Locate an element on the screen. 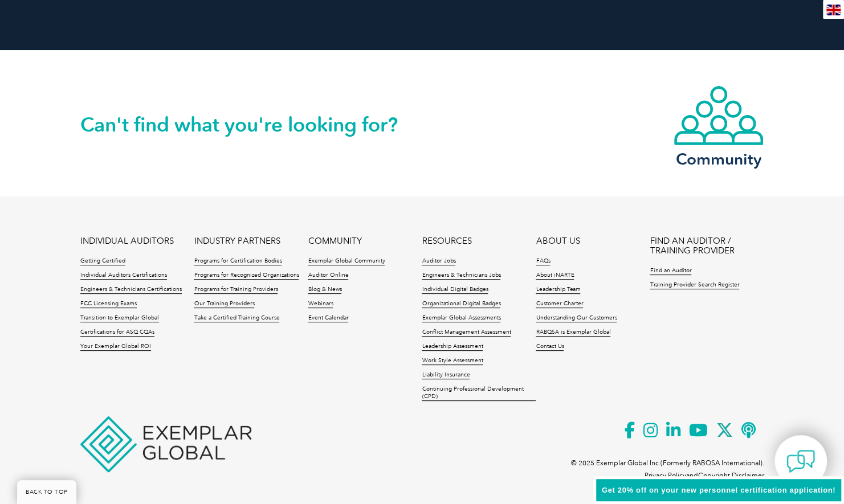  img: contact-chat.png is located at coordinates (801, 461).